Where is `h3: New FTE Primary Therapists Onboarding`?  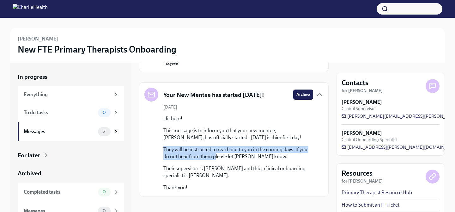
h3: New FTE Primary Therapists Onboarding is located at coordinates (97, 49).